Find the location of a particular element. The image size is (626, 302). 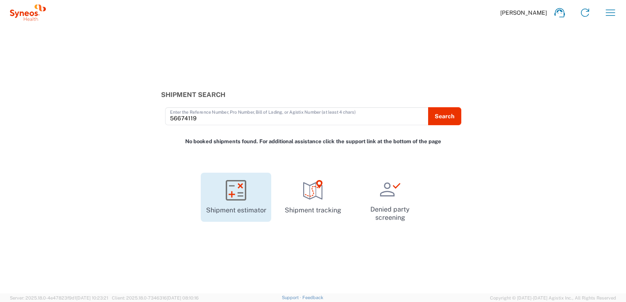

button: Search is located at coordinates (444, 116).